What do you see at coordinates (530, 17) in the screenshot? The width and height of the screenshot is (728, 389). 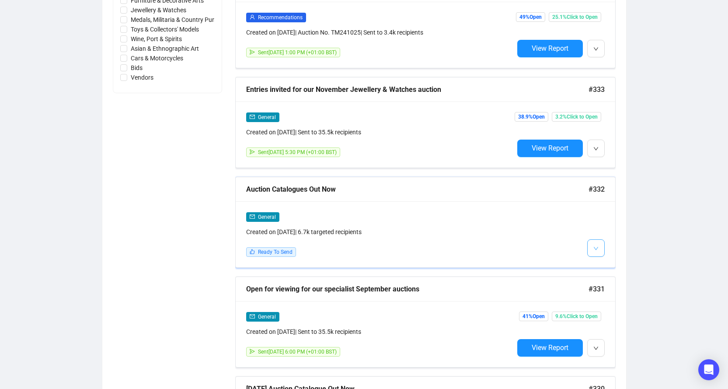 I see `span: 49% Open` at bounding box center [530, 17].